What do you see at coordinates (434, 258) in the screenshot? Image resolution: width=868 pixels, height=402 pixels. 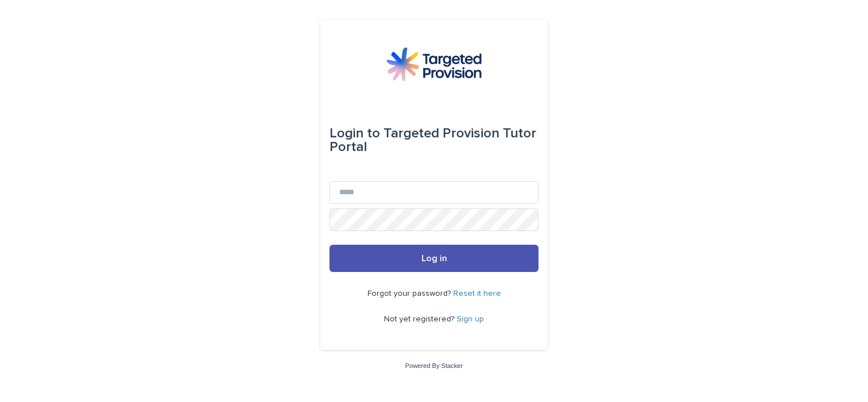 I see `span: Log in` at bounding box center [434, 258].